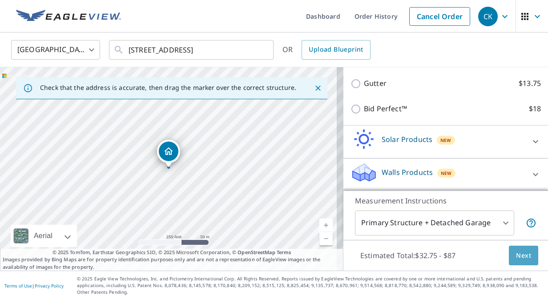 Image resolution: width=548 pixels, height=300 pixels. Describe the element at coordinates (168, 88) in the screenshot. I see `p: Check that the address is accurate, then drag the marker over the correct structure.` at that location.